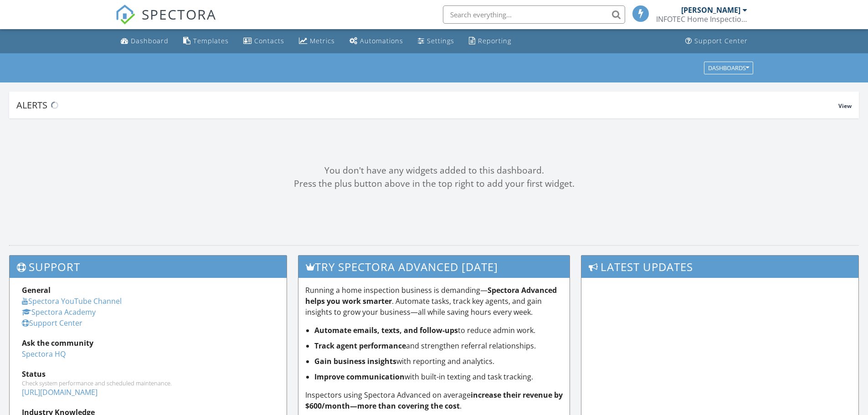 This screenshot has width=868, height=415. What do you see at coordinates (490, 41) in the screenshot?
I see `a: Reporting` at bounding box center [490, 41].